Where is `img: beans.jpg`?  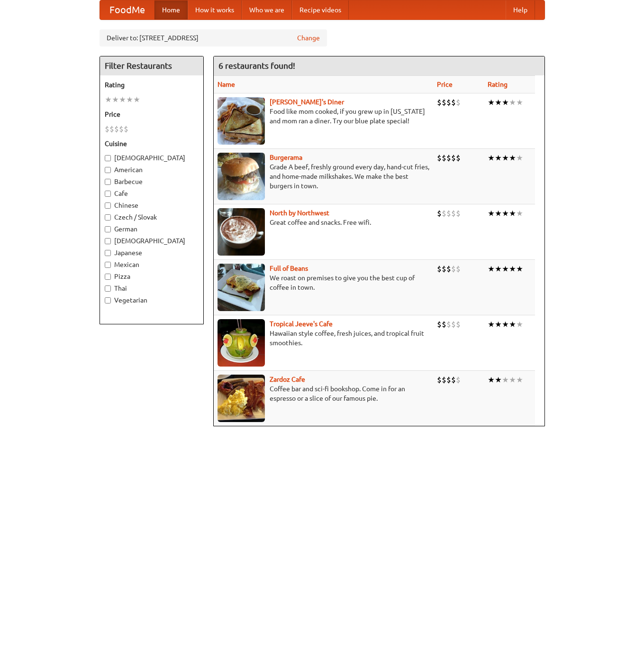
img: beans.jpg is located at coordinates (241, 287).